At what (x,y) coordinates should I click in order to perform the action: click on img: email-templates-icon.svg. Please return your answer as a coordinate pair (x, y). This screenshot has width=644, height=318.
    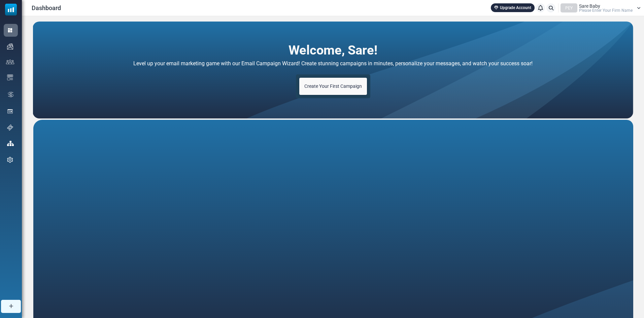
    Looking at the image, I should click on (10, 77).